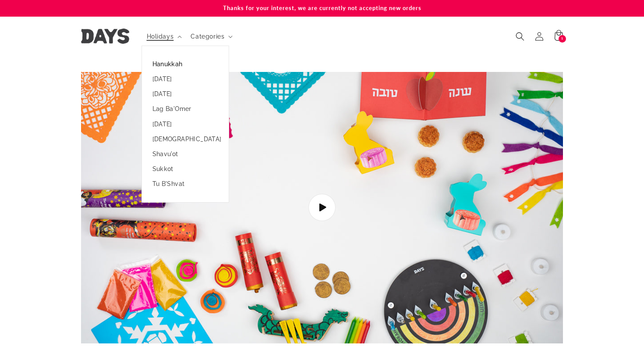 The width and height of the screenshot is (644, 350). What do you see at coordinates (186, 169) in the screenshot?
I see `a: Sukkot` at bounding box center [186, 169].